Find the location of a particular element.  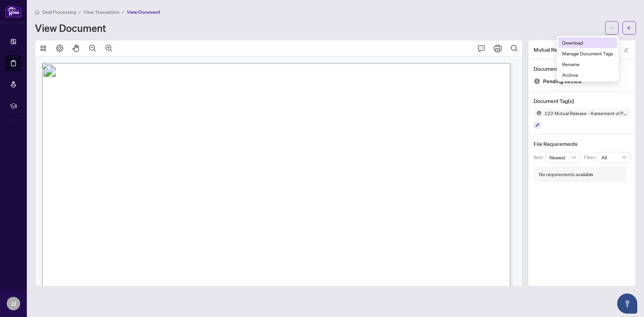

span: Download is located at coordinates (587, 42).